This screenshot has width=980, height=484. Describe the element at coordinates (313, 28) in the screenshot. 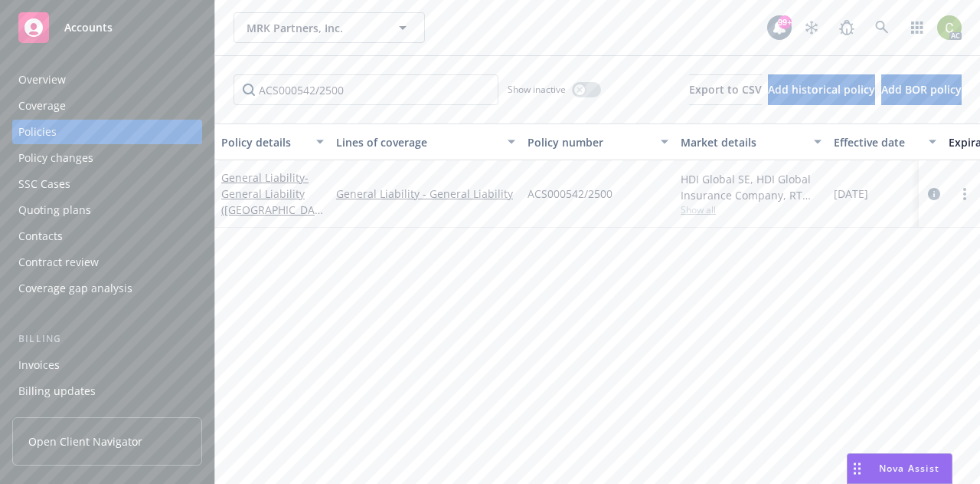

I see `span: MRK Partners, Inc.` at that location.